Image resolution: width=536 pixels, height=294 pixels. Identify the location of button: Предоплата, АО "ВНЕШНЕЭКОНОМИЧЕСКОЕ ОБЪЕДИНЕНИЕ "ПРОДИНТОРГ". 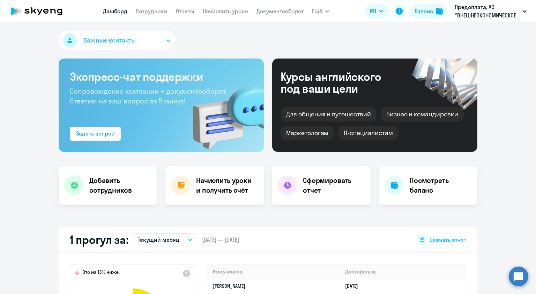
(490, 11).